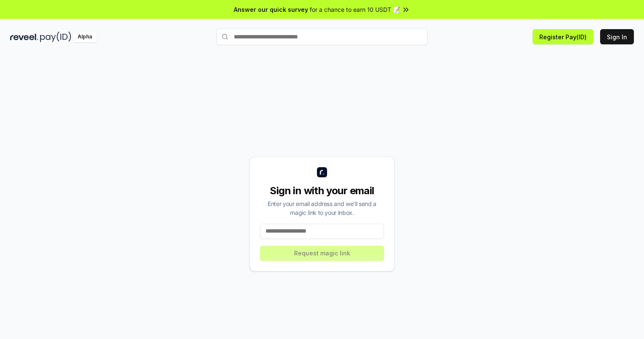  Describe the element at coordinates (617, 37) in the screenshot. I see `button: Sign In` at that location.